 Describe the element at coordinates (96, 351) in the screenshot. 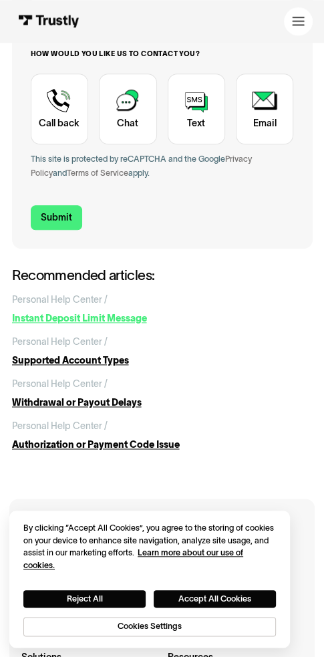

I see `a: Personal Help Center /Supported Account Types` at that location.